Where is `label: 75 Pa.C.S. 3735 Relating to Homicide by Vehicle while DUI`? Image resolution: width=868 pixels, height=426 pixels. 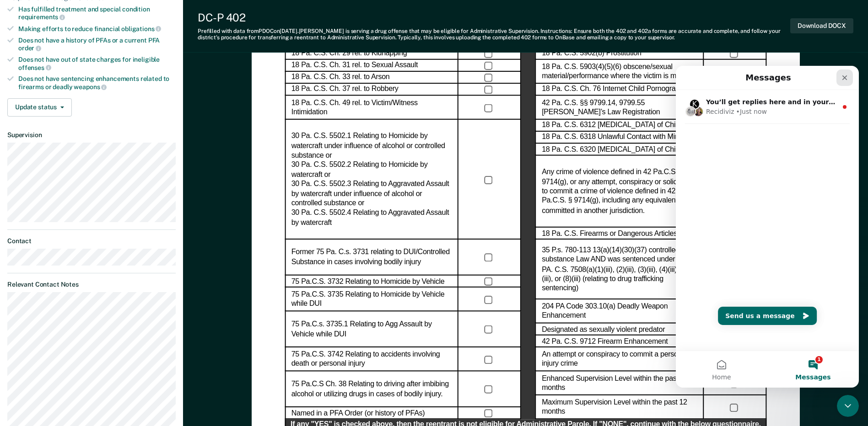
label: 75 Pa.C.S. 3735 Relating to Homicide by Vehicle while DUI is located at coordinates (371, 299).